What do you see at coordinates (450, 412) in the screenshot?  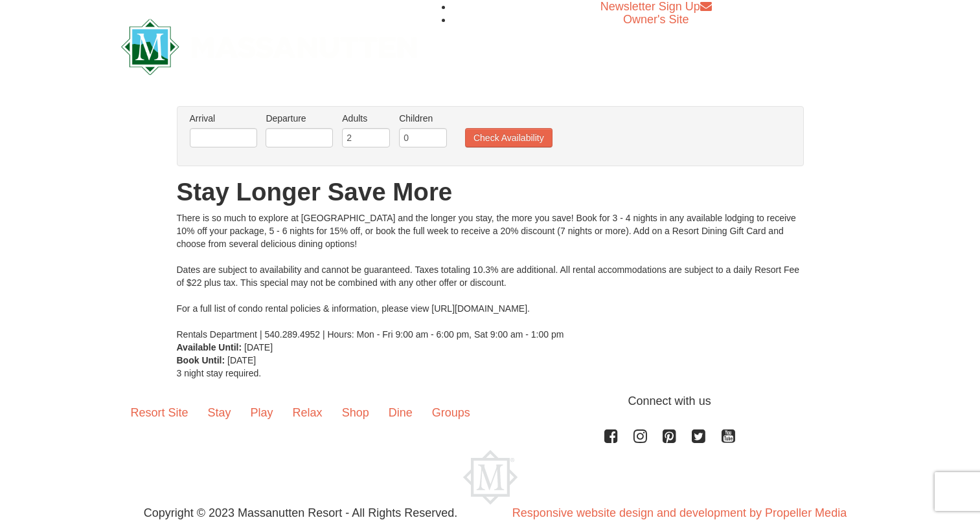 I see `a: Groups` at bounding box center [450, 412].